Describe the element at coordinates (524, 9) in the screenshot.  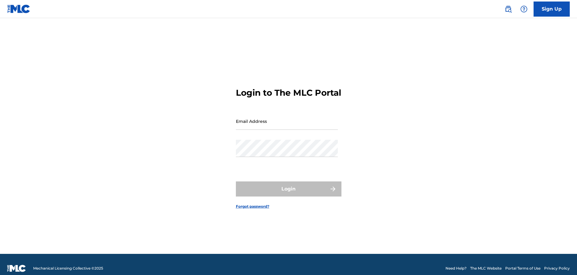
I see `img: help` at that location.